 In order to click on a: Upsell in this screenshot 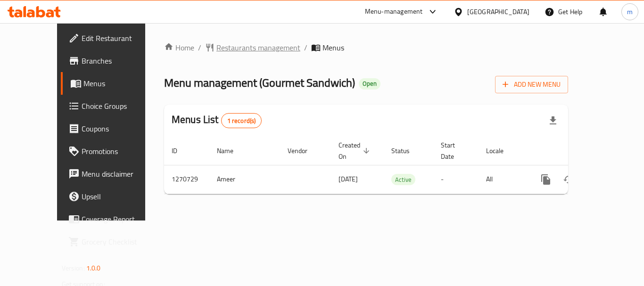, I will do `click(112, 196)`.